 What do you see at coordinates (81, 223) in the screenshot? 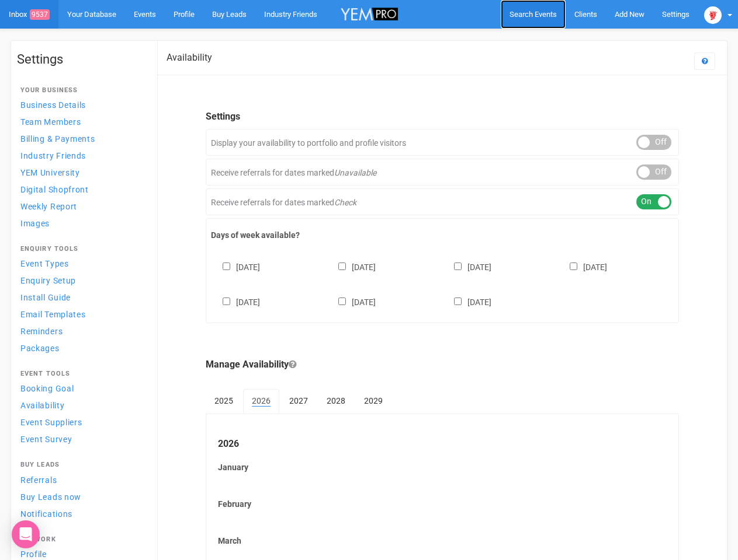
I see `a: Images` at bounding box center [81, 223].